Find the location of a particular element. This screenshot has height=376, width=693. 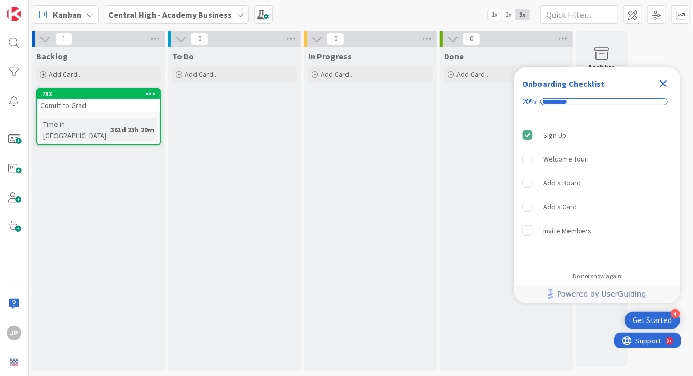

div: Checklist items is located at coordinates (597, 192).